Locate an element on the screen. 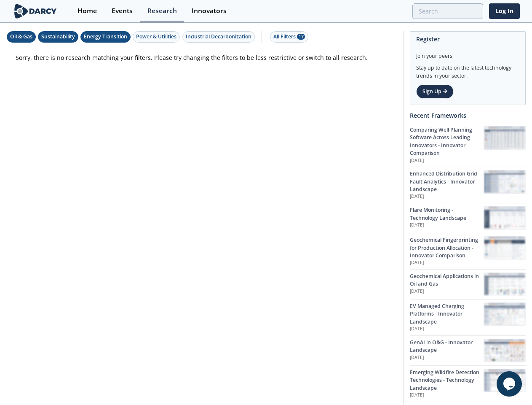  div: Emerging Wildfire Detection Technologies - Technology Landscape is located at coordinates (447, 379).